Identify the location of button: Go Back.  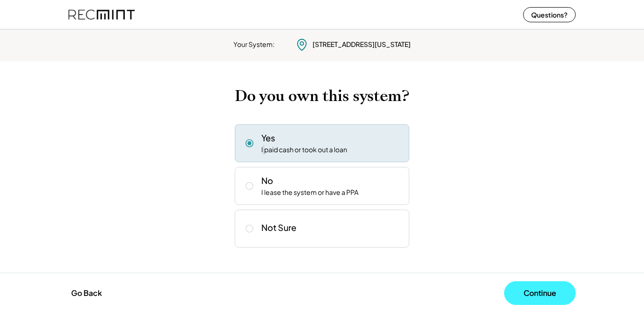
(87, 293).